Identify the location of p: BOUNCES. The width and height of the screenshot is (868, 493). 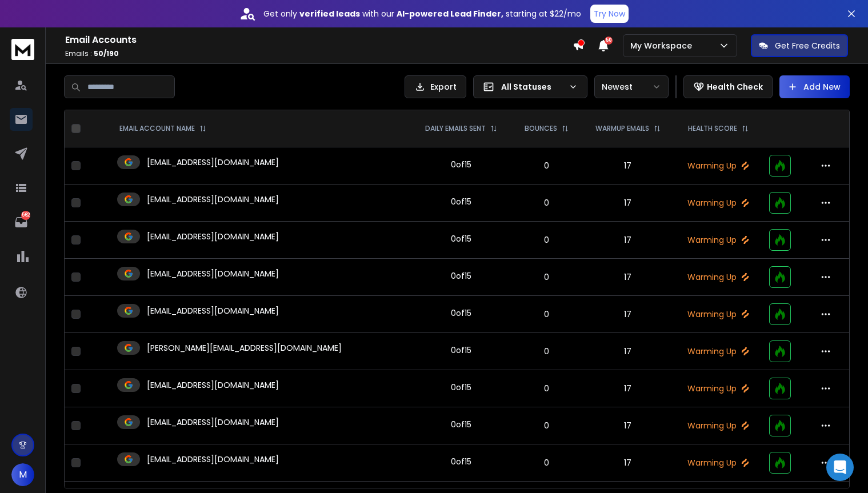
(541, 128).